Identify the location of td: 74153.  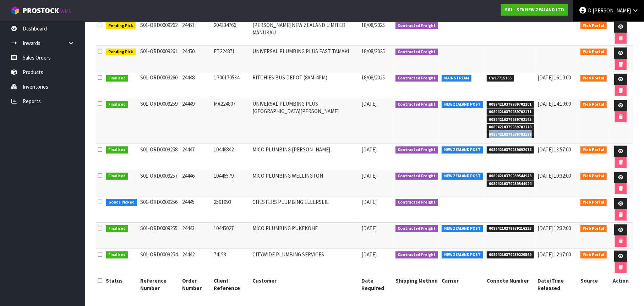
(231, 262).